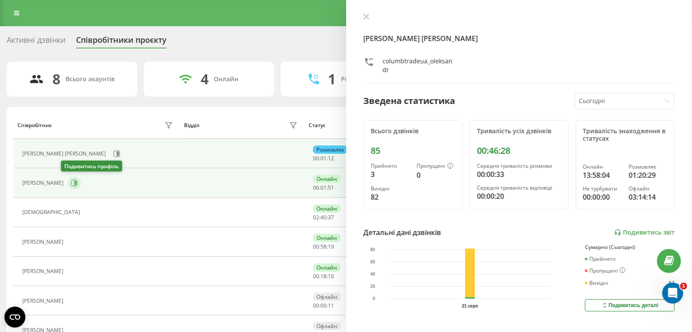 The height and width of the screenshot is (332, 692). I want to click on div: columbtradeua_oleksandr, so click(419, 66).